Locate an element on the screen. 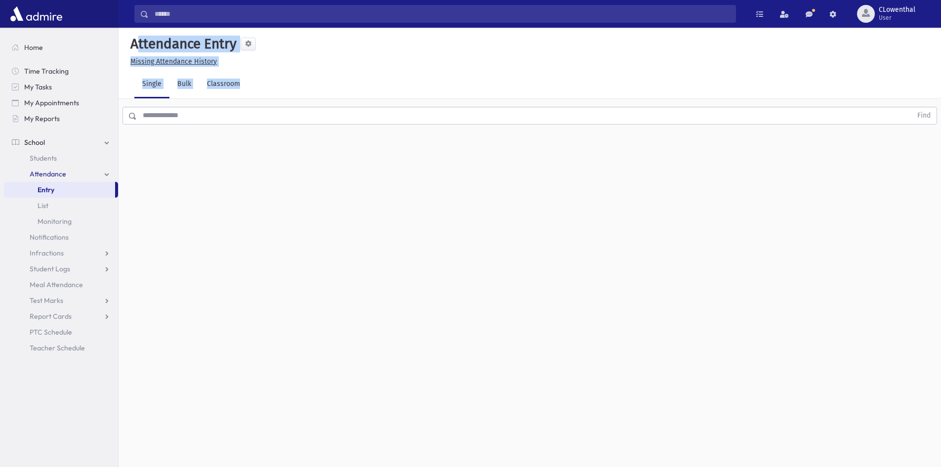 Image resolution: width=941 pixels, height=467 pixels. a: Students is located at coordinates (61, 158).